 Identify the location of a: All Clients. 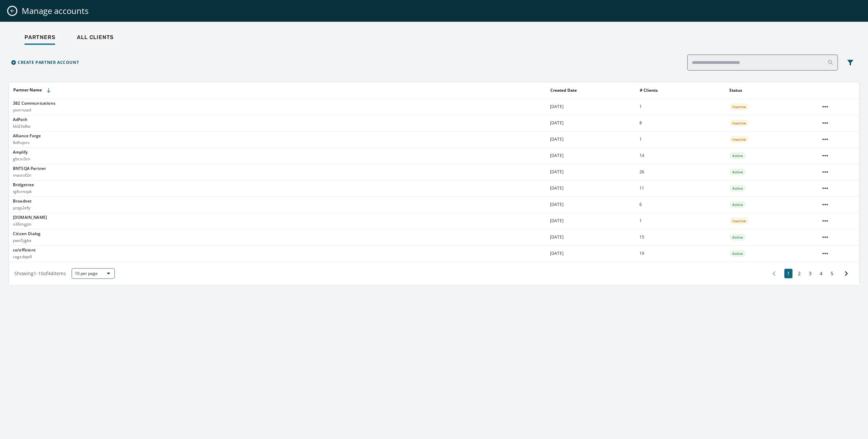
(95, 38).